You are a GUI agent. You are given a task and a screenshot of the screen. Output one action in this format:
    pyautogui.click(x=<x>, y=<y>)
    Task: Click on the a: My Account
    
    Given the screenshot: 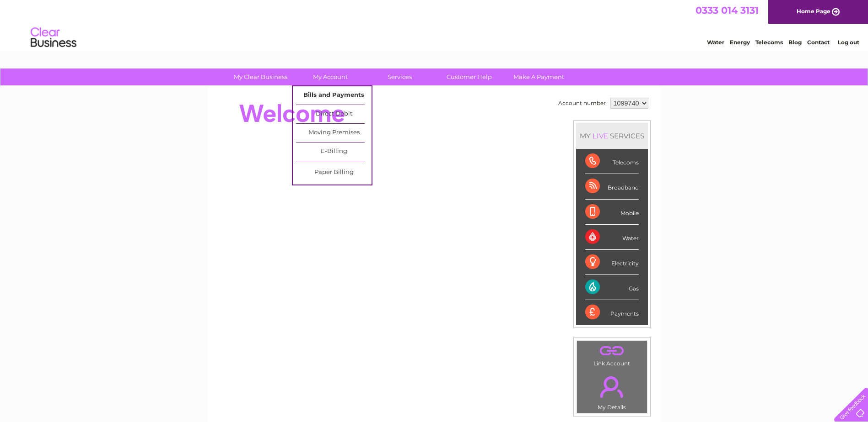 What is the action you would take?
    pyautogui.click(x=330, y=77)
    